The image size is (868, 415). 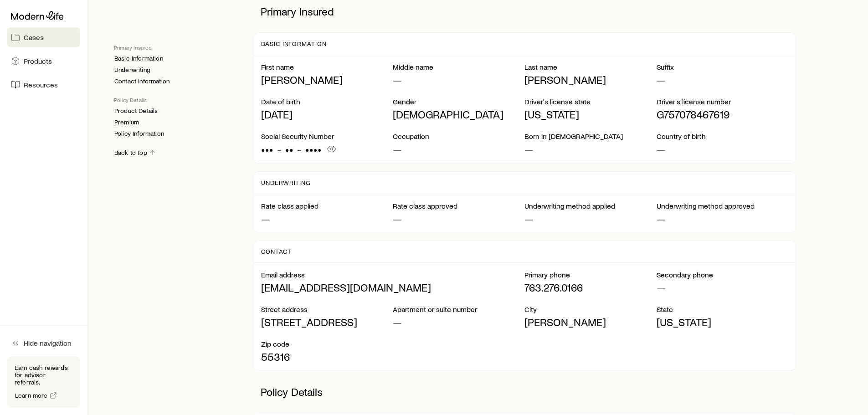 What do you see at coordinates (135, 153) in the screenshot?
I see `a: Back to top` at bounding box center [135, 153].